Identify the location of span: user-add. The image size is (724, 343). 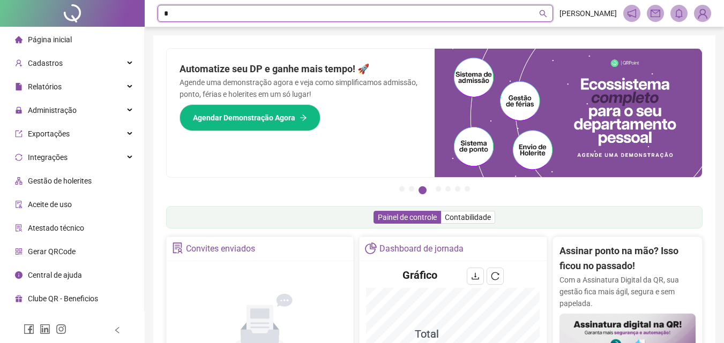
(19, 63).